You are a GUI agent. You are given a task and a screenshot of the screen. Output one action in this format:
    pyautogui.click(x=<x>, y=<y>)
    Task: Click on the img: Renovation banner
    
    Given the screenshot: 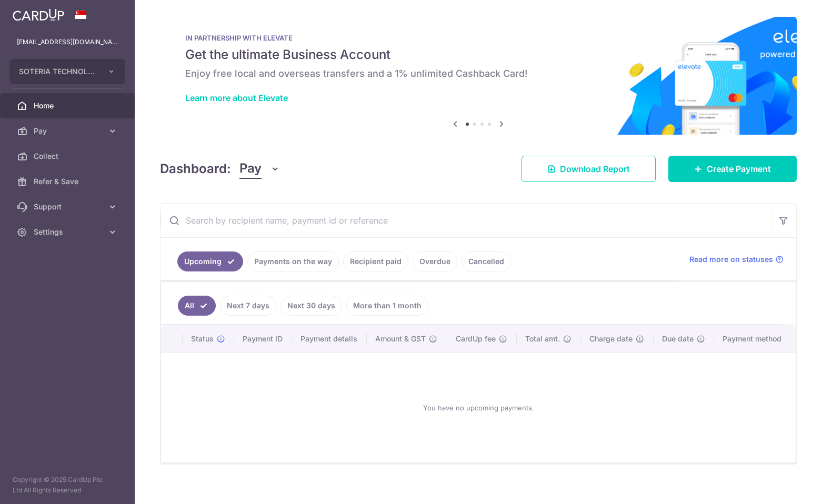 What is the action you would take?
    pyautogui.click(x=478, y=76)
    